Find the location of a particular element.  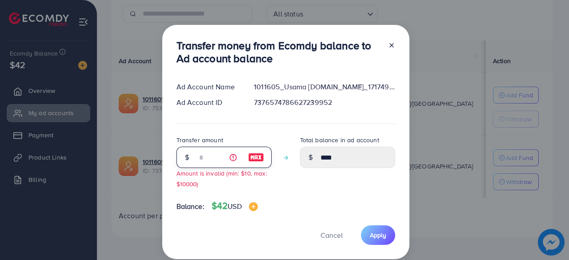

button: Apply is located at coordinates (378, 235).